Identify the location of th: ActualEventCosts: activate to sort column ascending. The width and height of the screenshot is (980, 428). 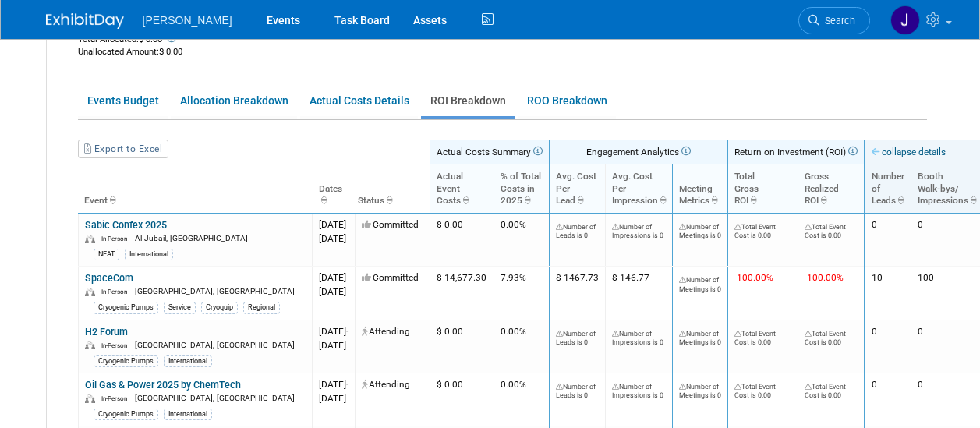
(462, 189).